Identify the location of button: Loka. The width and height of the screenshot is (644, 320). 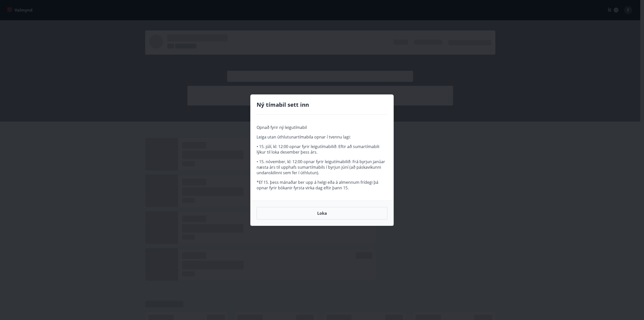
(322, 213).